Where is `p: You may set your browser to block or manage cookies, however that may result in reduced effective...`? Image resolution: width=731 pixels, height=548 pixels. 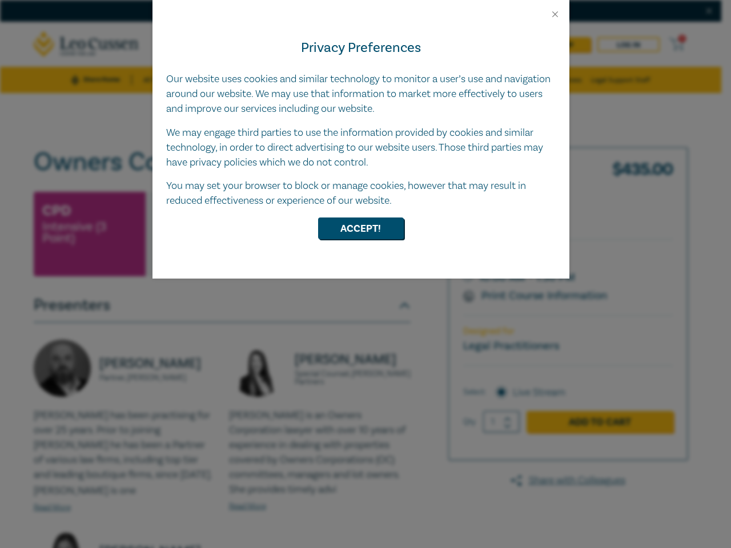
p: You may set your browser to block or manage cookies, however that may result in reduced effective... is located at coordinates (361, 194).